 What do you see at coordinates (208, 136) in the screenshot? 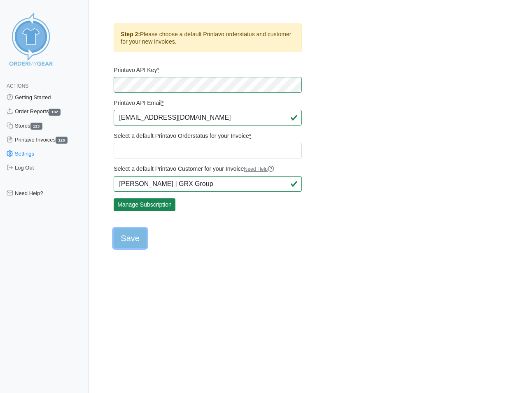
I see `label: Select a default Printavo Orderstatus for your Invoice` at bounding box center [208, 136].